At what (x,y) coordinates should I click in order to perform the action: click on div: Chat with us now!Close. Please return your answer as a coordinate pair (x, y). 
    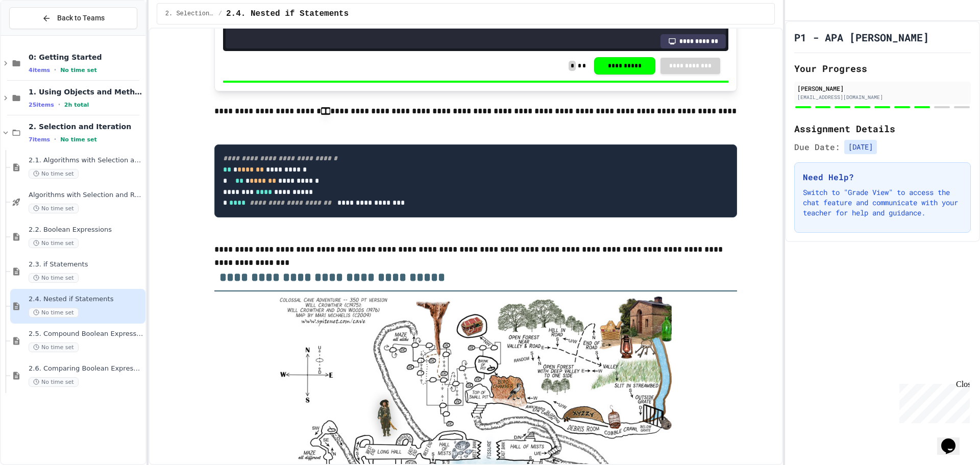
    Looking at the image, I should click on (37, 34).